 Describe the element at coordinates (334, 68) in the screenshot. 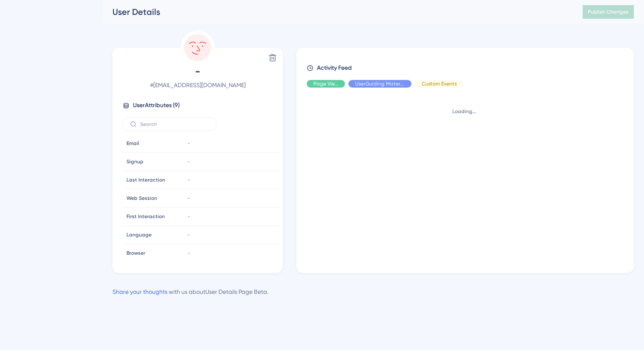

I see `span: Activity Feed` at that location.